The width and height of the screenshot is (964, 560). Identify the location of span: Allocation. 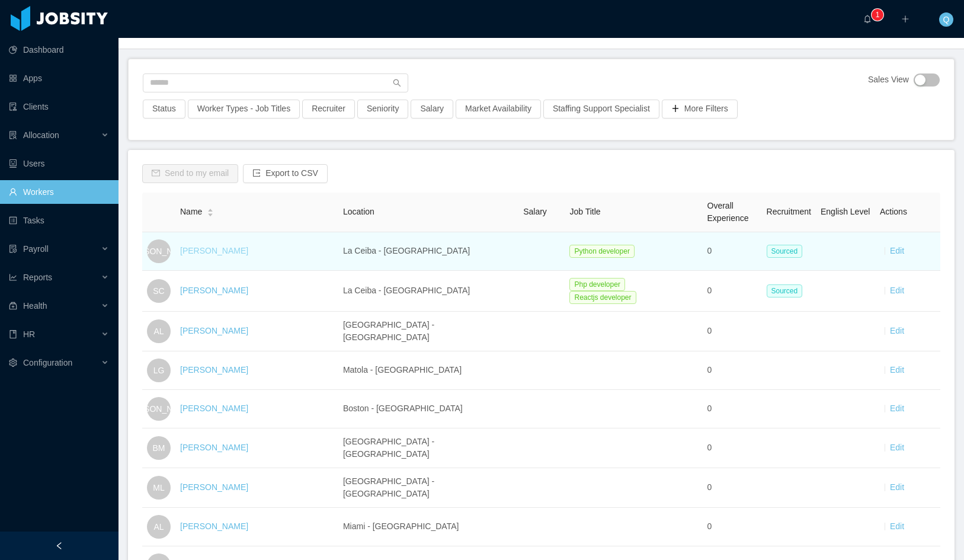
(41, 135).